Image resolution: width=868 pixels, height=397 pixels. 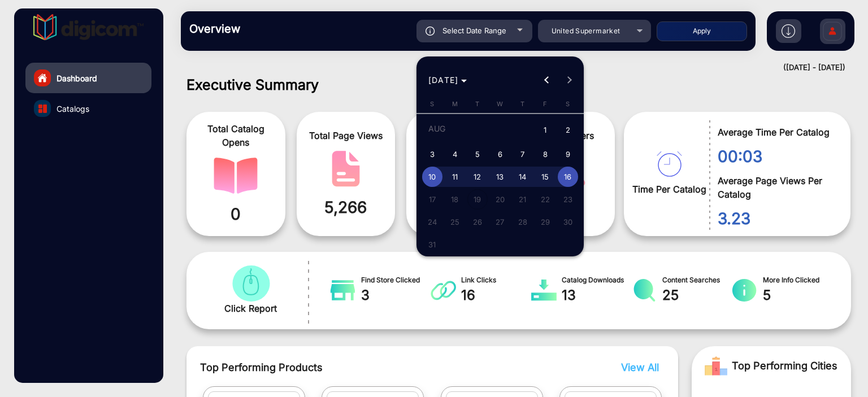 I want to click on span: 8, so click(x=545, y=154).